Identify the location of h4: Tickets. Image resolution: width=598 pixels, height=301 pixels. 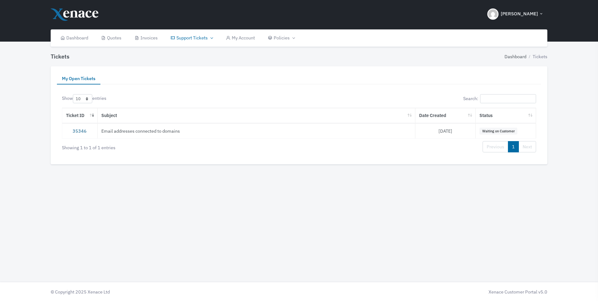
(60, 57).